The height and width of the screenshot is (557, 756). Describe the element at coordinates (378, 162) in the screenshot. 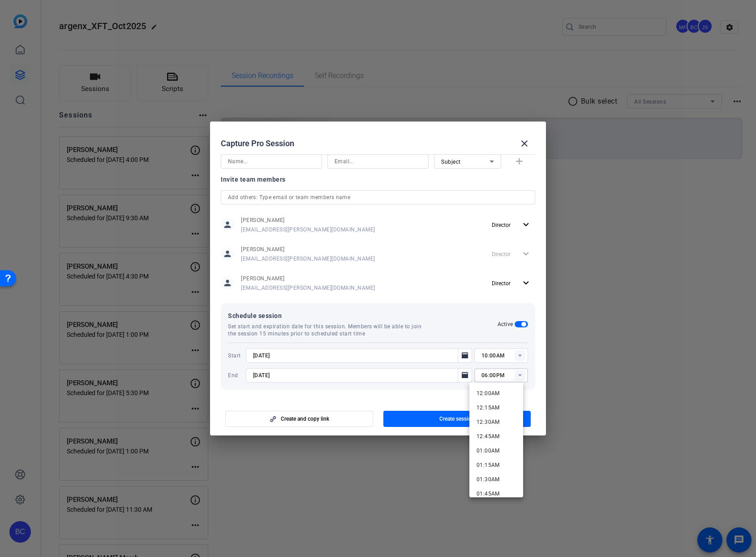

I see `input: Email...` at that location.